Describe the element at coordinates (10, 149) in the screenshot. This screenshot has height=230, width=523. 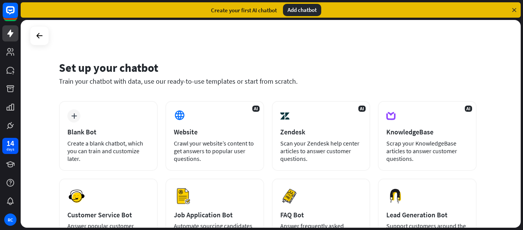
I see `div: days` at that location.